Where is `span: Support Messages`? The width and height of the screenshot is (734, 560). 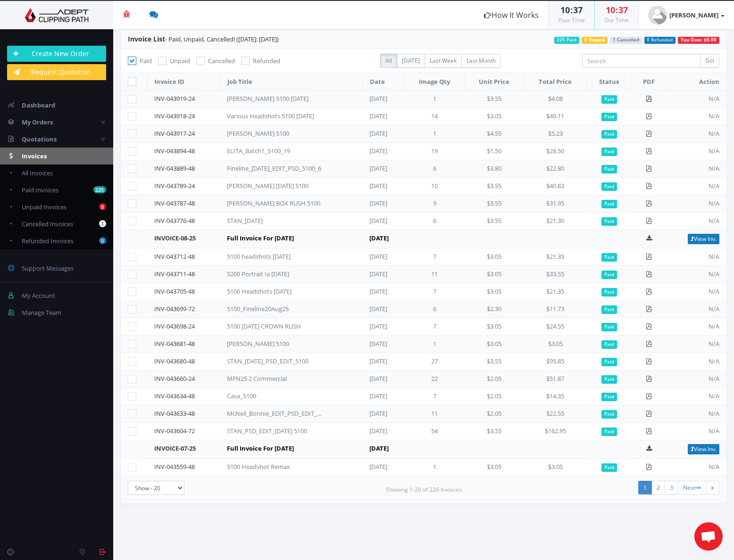 span: Support Messages is located at coordinates (48, 268).